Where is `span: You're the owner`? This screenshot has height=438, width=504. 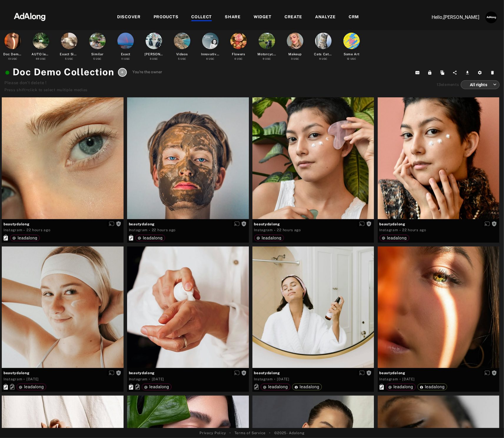
span: You're the owner is located at coordinates (148, 72).